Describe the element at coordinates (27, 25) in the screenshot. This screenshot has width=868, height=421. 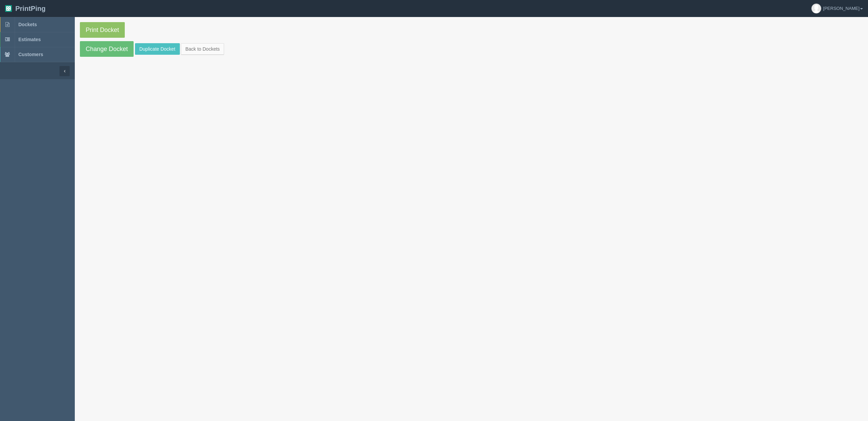
I see `span: Dockets` at that location.